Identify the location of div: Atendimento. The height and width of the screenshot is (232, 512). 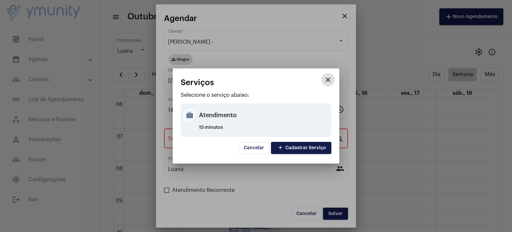
(265, 115).